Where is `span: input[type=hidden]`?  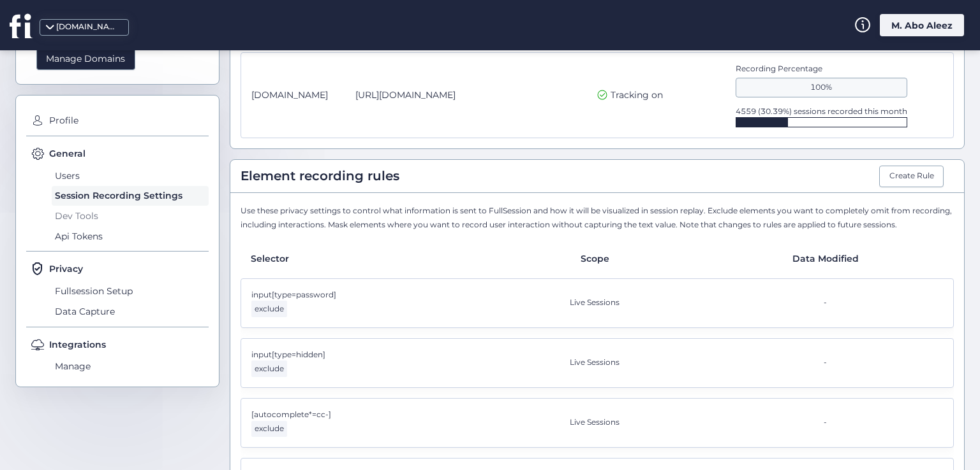 span: input[type=hidden] is located at coordinates (289, 355).